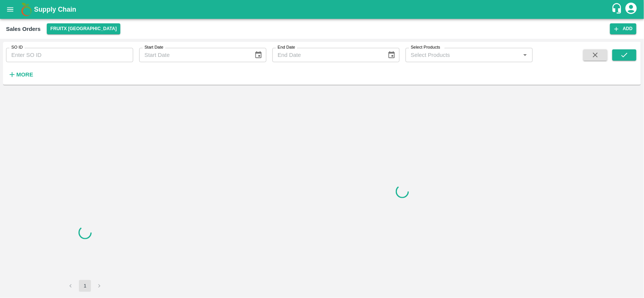 Image resolution: width=644 pixels, height=298 pixels. Describe the element at coordinates (286, 47) in the screenshot. I see `label: End Date` at that location.